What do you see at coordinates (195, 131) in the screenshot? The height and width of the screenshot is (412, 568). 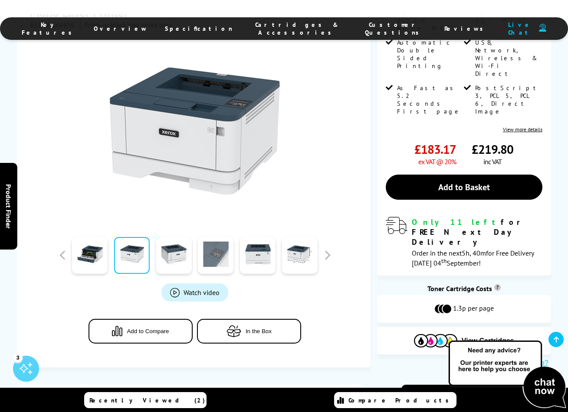 I see `img: Thumbnail` at bounding box center [195, 131].